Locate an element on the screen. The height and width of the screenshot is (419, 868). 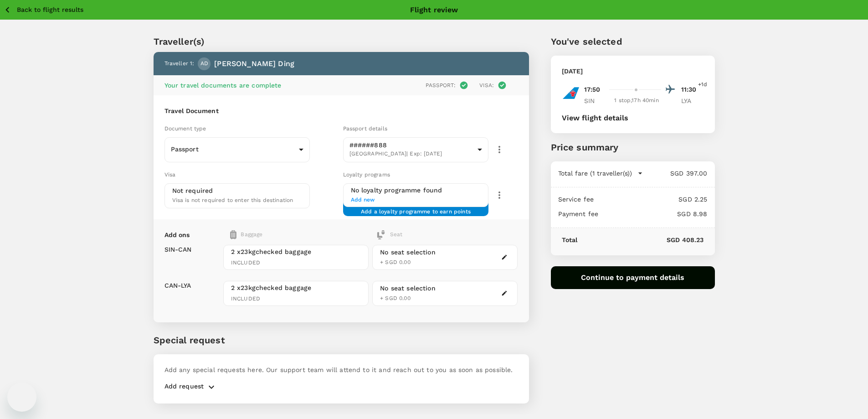
p: SGD 408.23 is located at coordinates (640, 240).